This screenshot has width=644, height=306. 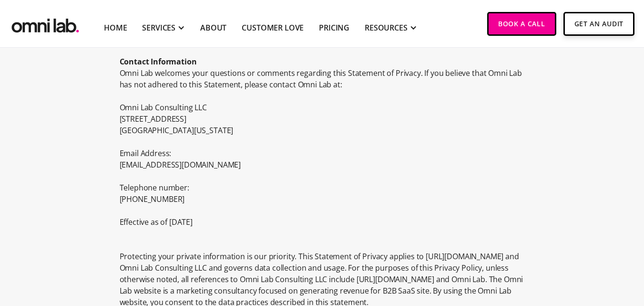 What do you see at coordinates (322, 187) in the screenshot?
I see `p: Telephone number:` at bounding box center [322, 187].